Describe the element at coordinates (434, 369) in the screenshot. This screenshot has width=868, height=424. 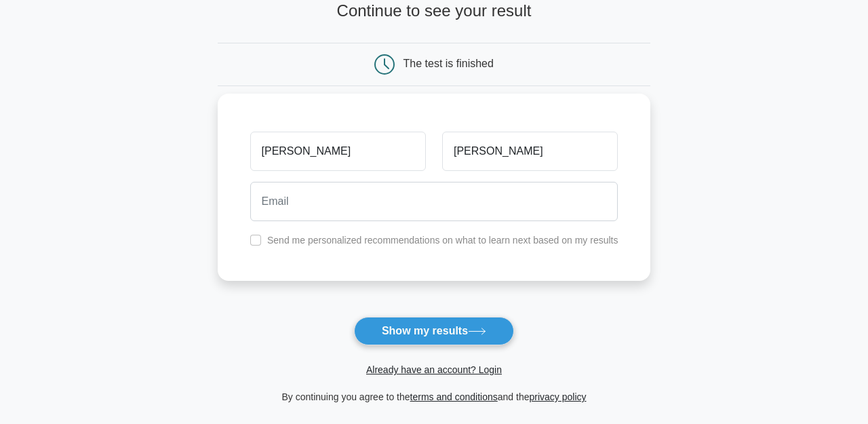
I see `a: Already have an account? Login` at that location.